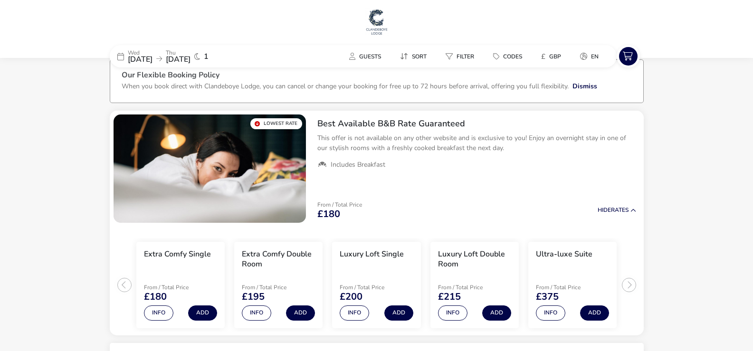 The image size is (753, 351). I want to click on p: When you book direct with Clandeboye Lodge, you can cancel or change your booking for free up to ..., so click(345, 86).